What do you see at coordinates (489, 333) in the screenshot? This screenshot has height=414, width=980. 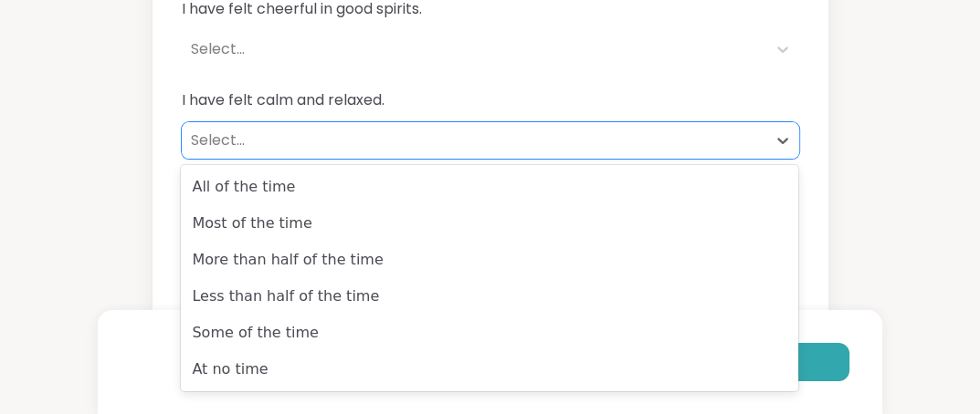 I see `div: Some of the time` at bounding box center [489, 333].